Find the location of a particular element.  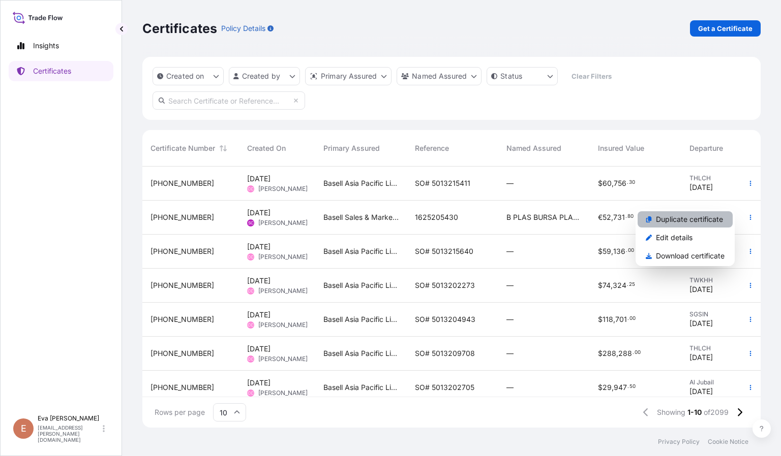

p: Get a Certificate is located at coordinates (725, 28).